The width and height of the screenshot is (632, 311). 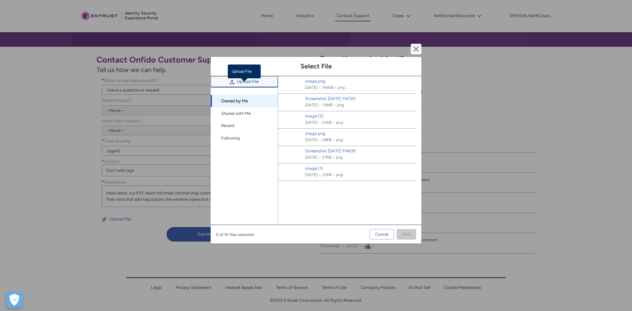 What do you see at coordinates (244, 71) in the screenshot?
I see `div: Upload File` at bounding box center [244, 71].